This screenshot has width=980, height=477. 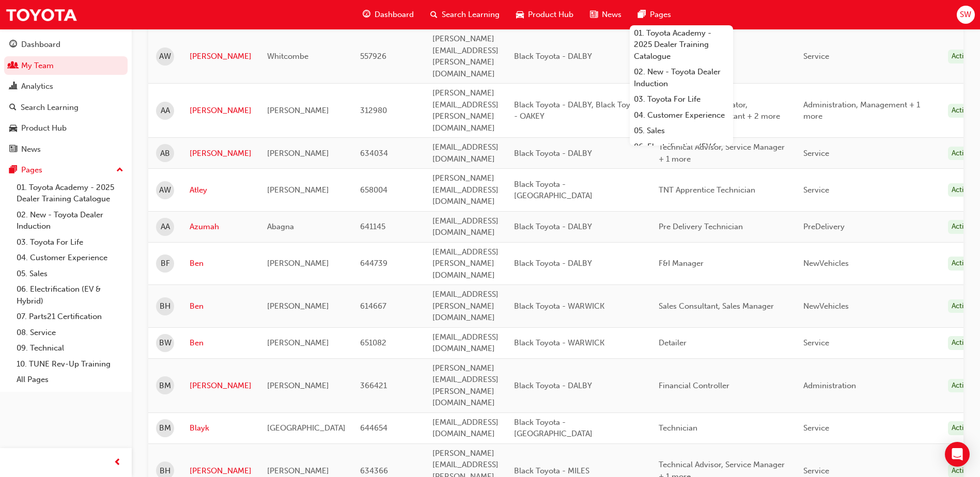 What do you see at coordinates (694, 386) in the screenshot?
I see `span: Financial Controller` at bounding box center [694, 386].